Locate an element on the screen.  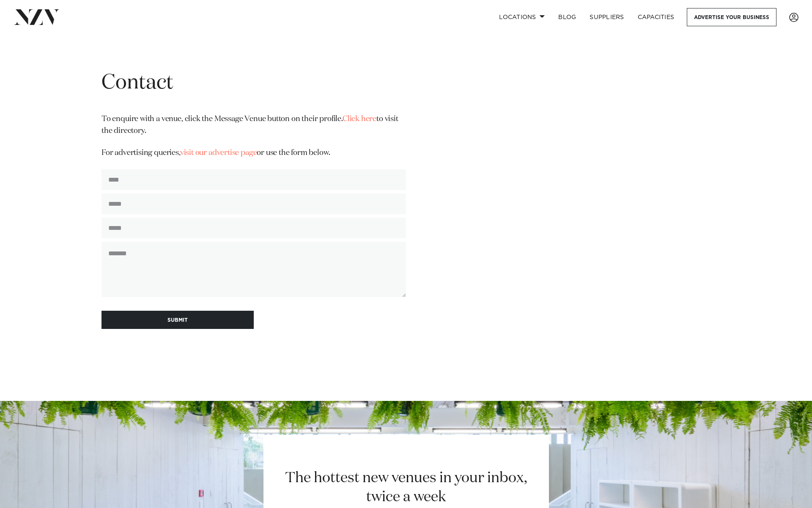
a: Capacities is located at coordinates (656, 17).